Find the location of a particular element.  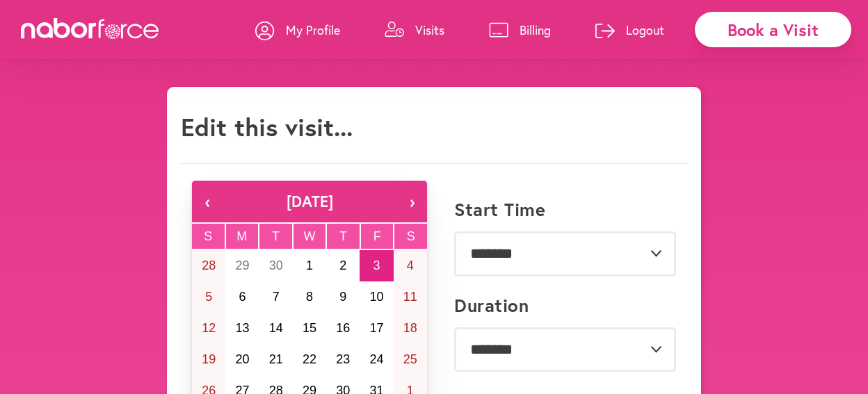

abbr: October 6, 2025 is located at coordinates (242, 297).